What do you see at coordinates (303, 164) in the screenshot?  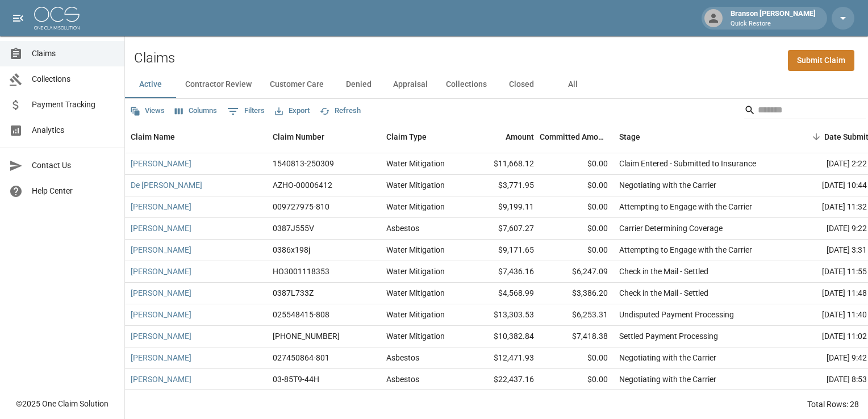 I see `div: 1540813-250309` at bounding box center [303, 164].